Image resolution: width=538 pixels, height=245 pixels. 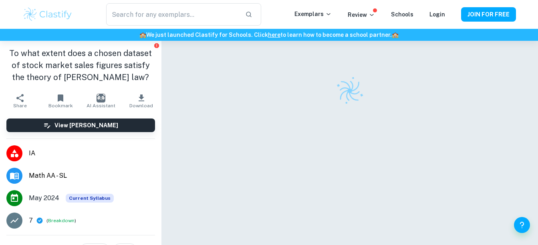 What do you see at coordinates (92, 176) in the screenshot?
I see `span: Math AA - SL` at bounding box center [92, 176].